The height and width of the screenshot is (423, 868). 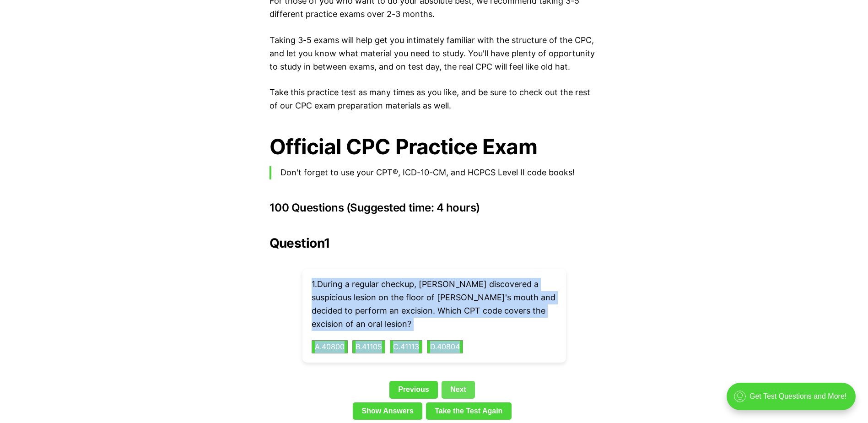 What do you see at coordinates (369, 347) in the screenshot?
I see `button: B.41105` at bounding box center [369, 347].